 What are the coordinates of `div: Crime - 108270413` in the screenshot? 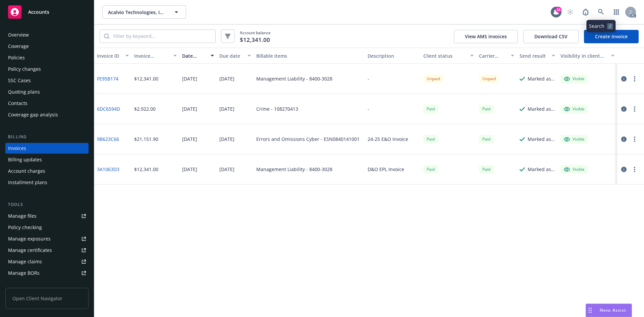 It's located at (277, 109).